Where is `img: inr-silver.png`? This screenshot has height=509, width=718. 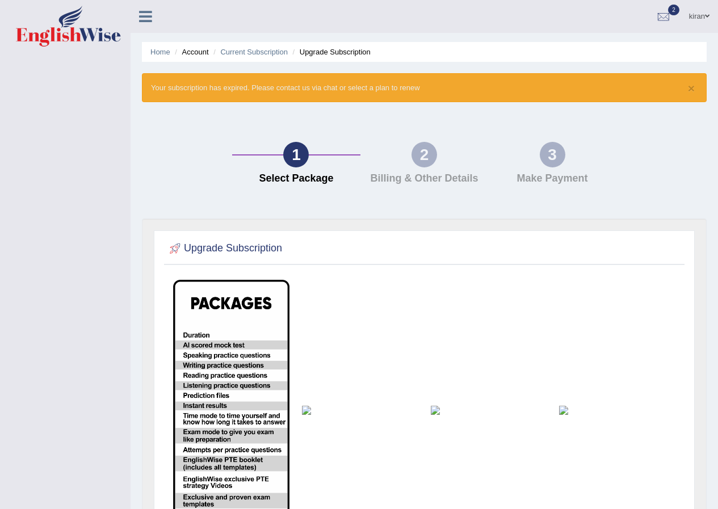
img: inr-silver.png is located at coordinates (360, 411).